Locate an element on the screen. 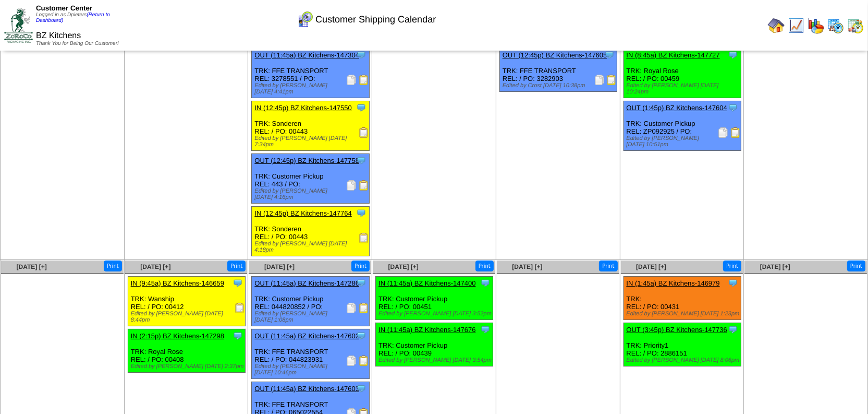 This screenshot has height=414, width=868. a: IN (11:45a) BZ Kitchens-147676 is located at coordinates (427, 329).